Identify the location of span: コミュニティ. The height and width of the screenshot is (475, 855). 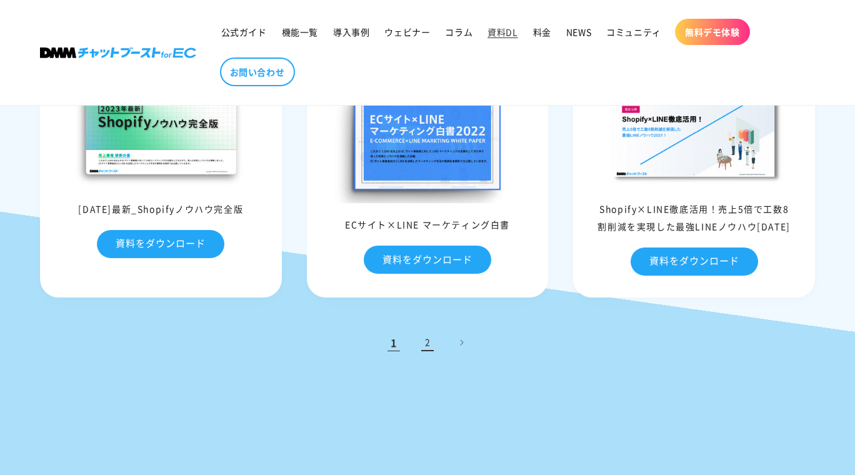
(634, 32).